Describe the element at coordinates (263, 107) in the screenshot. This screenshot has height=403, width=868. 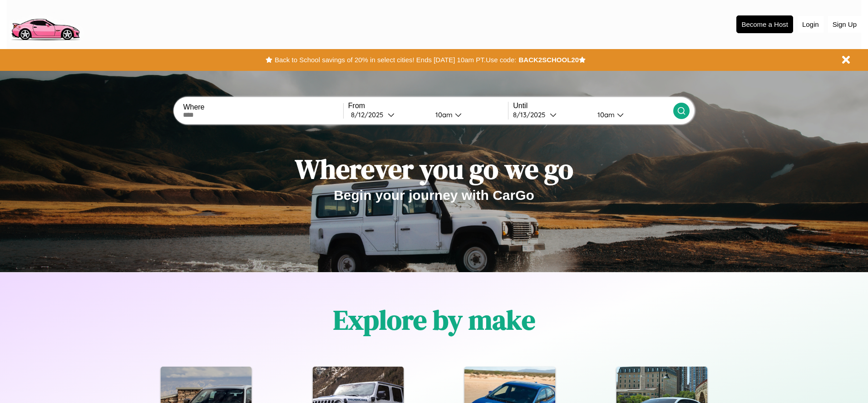
I see `label: Where` at that location.